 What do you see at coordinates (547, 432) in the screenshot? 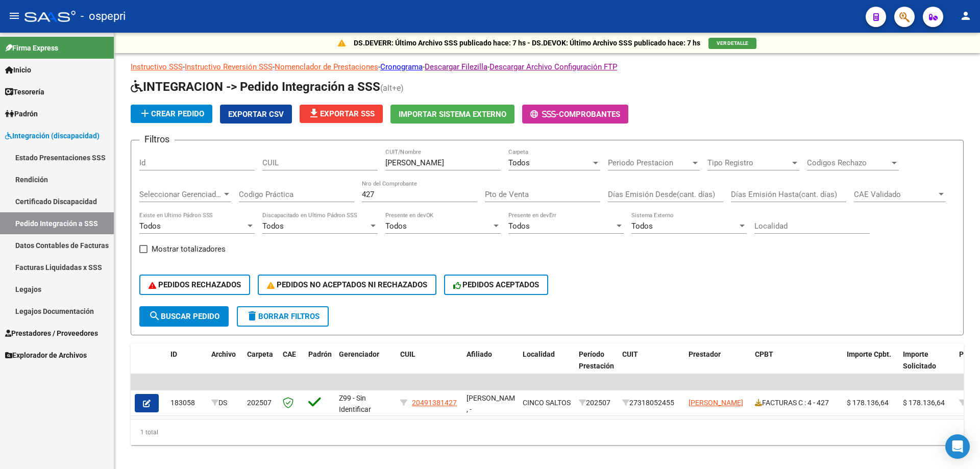
I see `div: 1 total` at bounding box center [547, 432].